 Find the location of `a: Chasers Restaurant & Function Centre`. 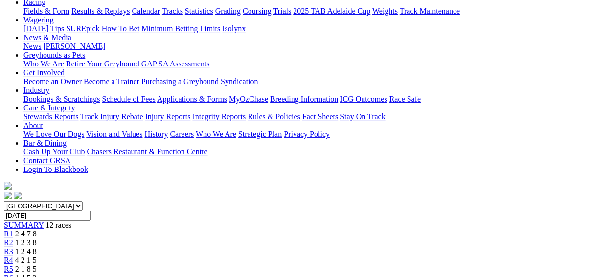

a: Chasers Restaurant & Function Centre is located at coordinates (147, 152).